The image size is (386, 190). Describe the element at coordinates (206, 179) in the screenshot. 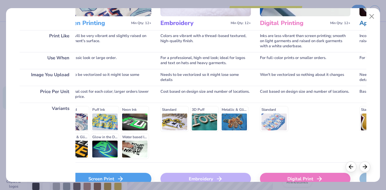

I see `div: Embroidery` at that location.